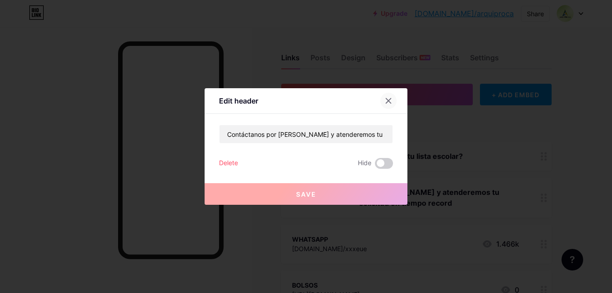 The image size is (612, 293). What do you see at coordinates (228, 164) in the screenshot?
I see `div: Delete` at bounding box center [228, 164].